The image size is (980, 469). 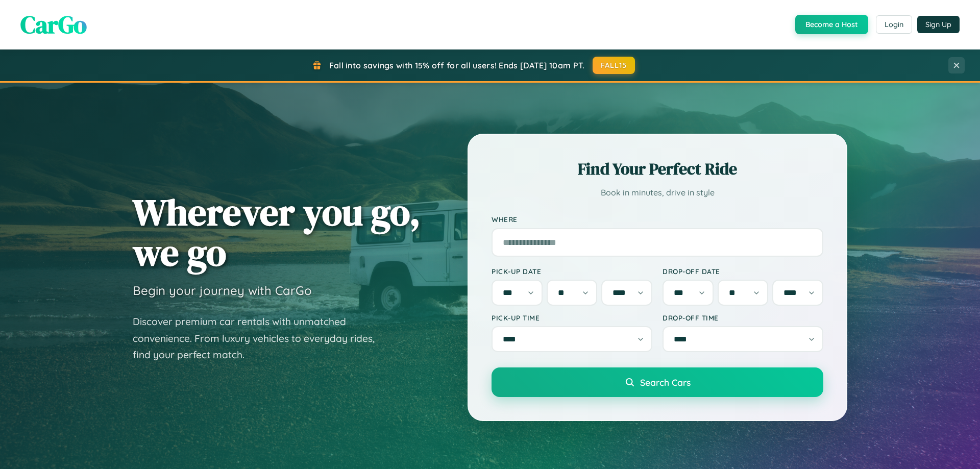 I want to click on h2: Find Your Perfect Ride, so click(x=658, y=169).